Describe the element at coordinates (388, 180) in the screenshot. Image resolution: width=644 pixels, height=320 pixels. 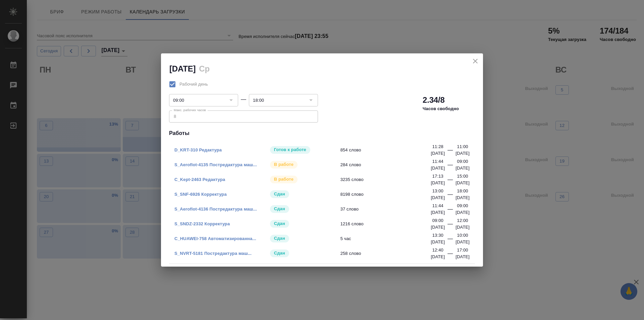
I see `span: 3235 слово` at that location.